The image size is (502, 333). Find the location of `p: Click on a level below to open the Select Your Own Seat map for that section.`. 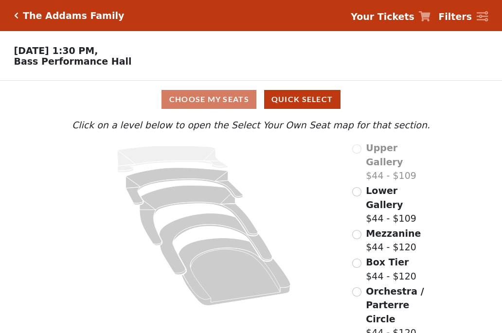

p: Click on a level below to open the Select Your Own Seat map for that section. is located at coordinates (251, 125).